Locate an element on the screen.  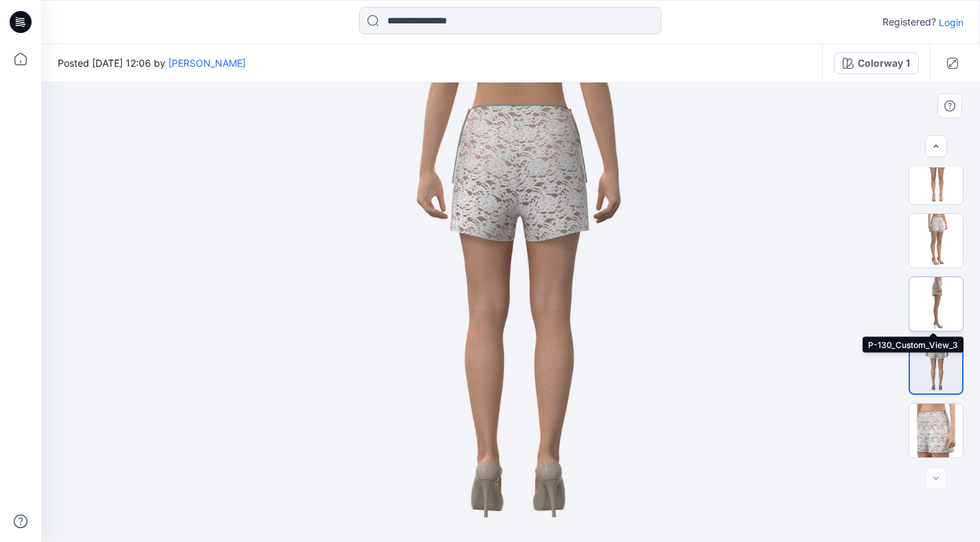
p: Login is located at coordinates (951, 22).